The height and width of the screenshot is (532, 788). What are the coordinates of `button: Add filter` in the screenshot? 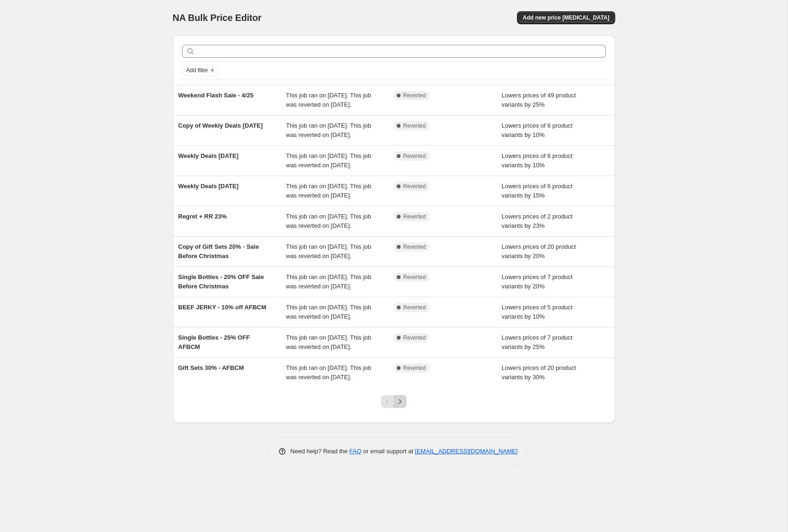 It's located at (201, 71).